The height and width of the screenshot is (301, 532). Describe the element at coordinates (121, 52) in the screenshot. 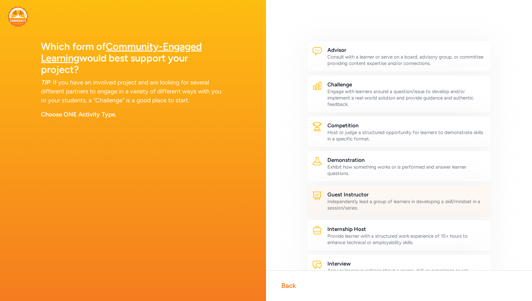

I see `a: Community-Engaged Learning` at that location.